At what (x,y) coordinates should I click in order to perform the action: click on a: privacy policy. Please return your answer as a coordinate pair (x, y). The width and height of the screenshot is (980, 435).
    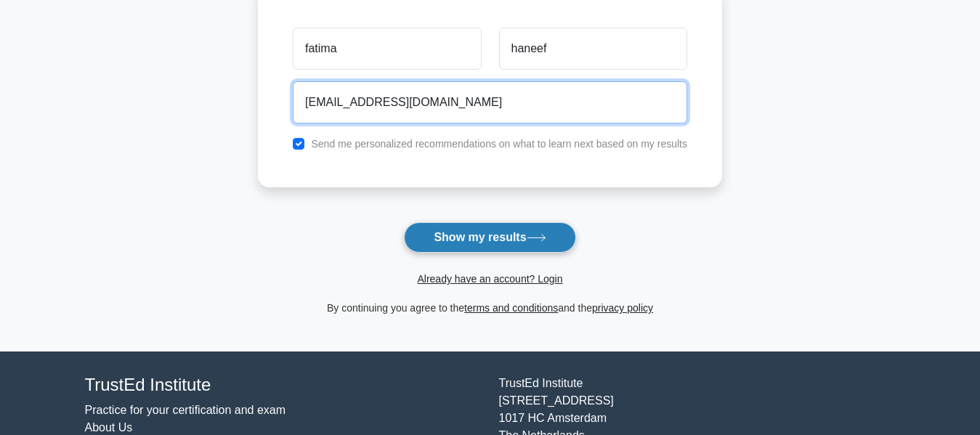
    Looking at the image, I should click on (623, 308).